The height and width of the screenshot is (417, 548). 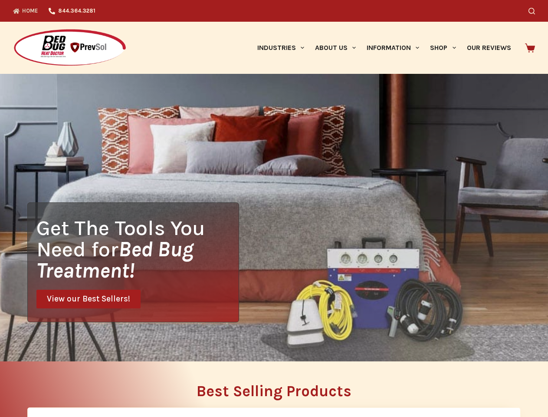 I want to click on button: Search, so click(x=532, y=11).